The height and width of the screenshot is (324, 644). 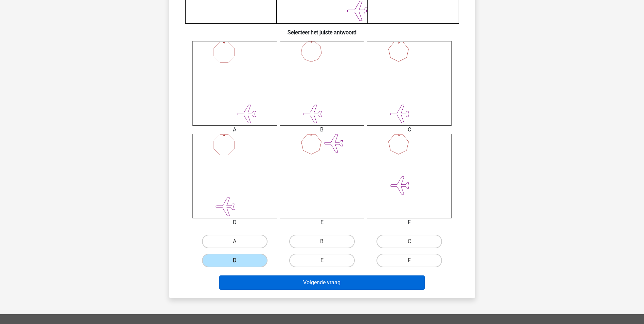 I want to click on h6: Selecteer het juiste antwoord, so click(x=322, y=30).